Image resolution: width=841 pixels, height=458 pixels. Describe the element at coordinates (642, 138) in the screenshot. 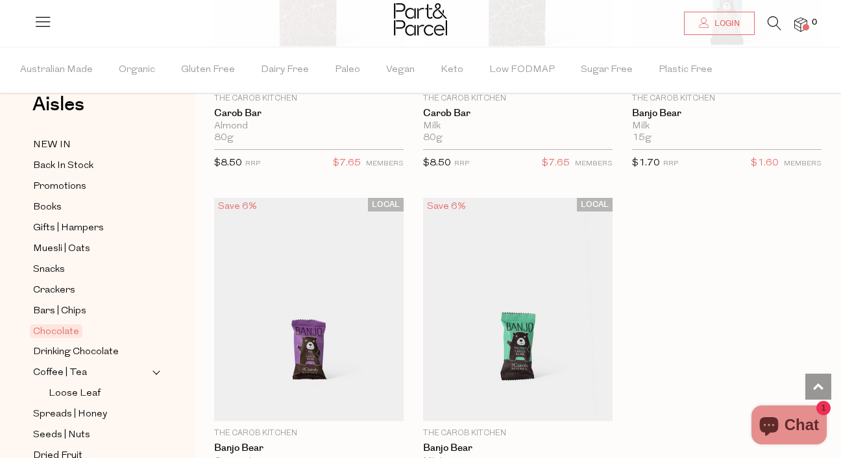

I see `span: 15g` at that location.